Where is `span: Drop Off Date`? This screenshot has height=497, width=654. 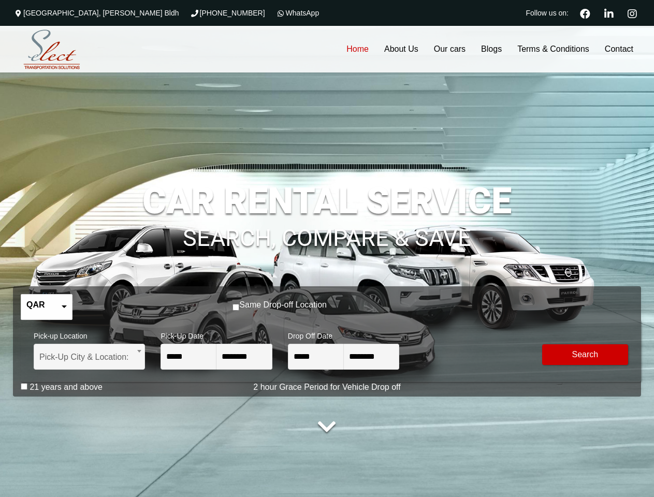 span: Drop Off Date is located at coordinates (343, 334).